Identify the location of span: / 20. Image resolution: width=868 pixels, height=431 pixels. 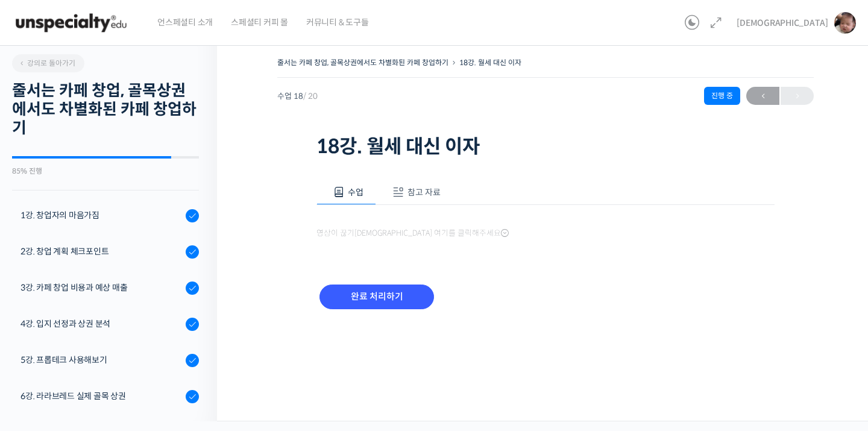
(311, 95).